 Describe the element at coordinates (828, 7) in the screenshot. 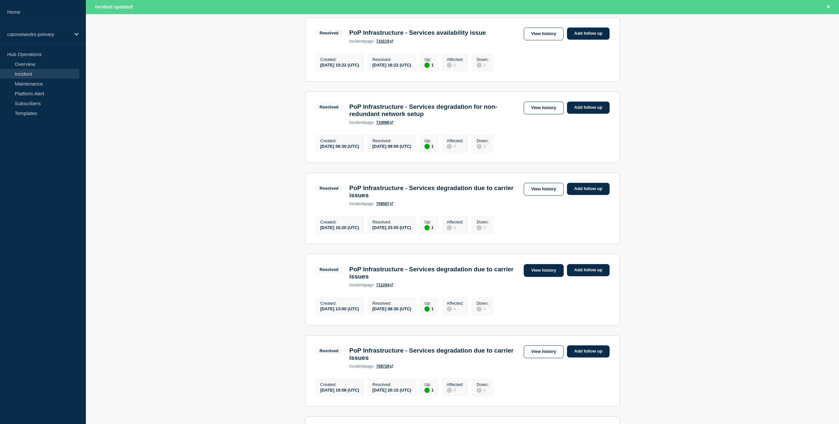

I see `button: Close banner` at that location.